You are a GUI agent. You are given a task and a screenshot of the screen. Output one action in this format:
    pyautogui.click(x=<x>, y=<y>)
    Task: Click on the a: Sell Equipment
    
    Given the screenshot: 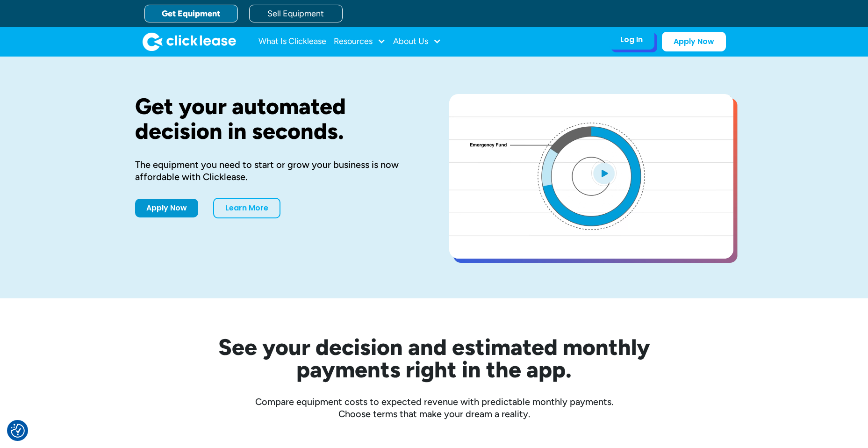 What is the action you would take?
    pyautogui.click(x=296, y=13)
    